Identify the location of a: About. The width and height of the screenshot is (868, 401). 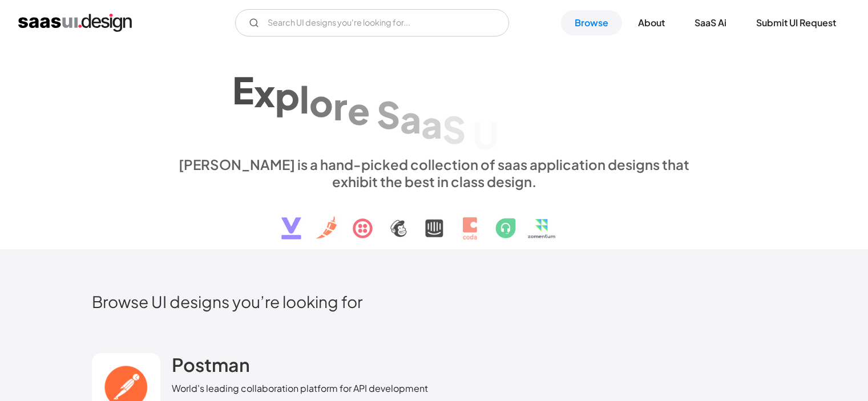
(651, 22).